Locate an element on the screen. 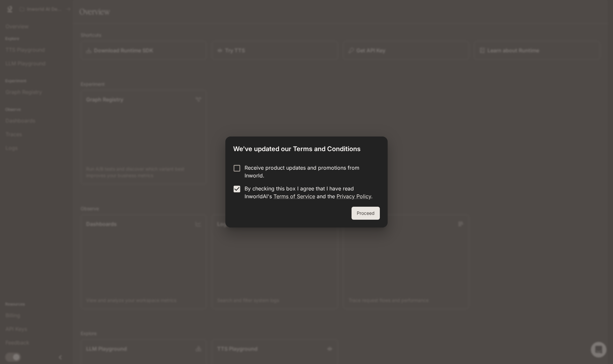 This screenshot has width=613, height=364. a: Terms of Service is located at coordinates (294, 197).